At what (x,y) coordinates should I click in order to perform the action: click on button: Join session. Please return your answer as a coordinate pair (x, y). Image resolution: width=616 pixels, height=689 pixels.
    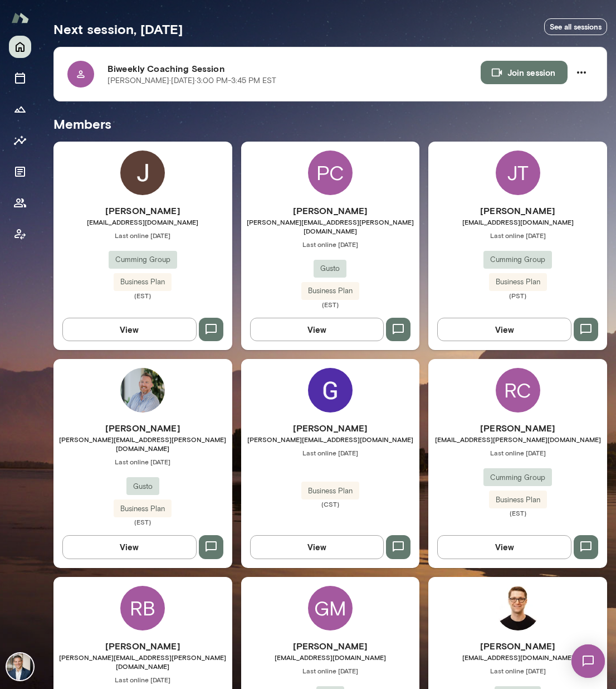
    Looking at the image, I should click on (524, 73).